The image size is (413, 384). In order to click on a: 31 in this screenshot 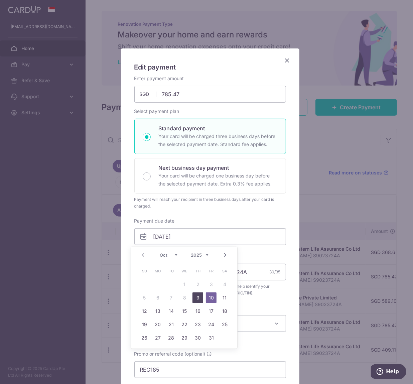, I will do `click(211, 338)`.